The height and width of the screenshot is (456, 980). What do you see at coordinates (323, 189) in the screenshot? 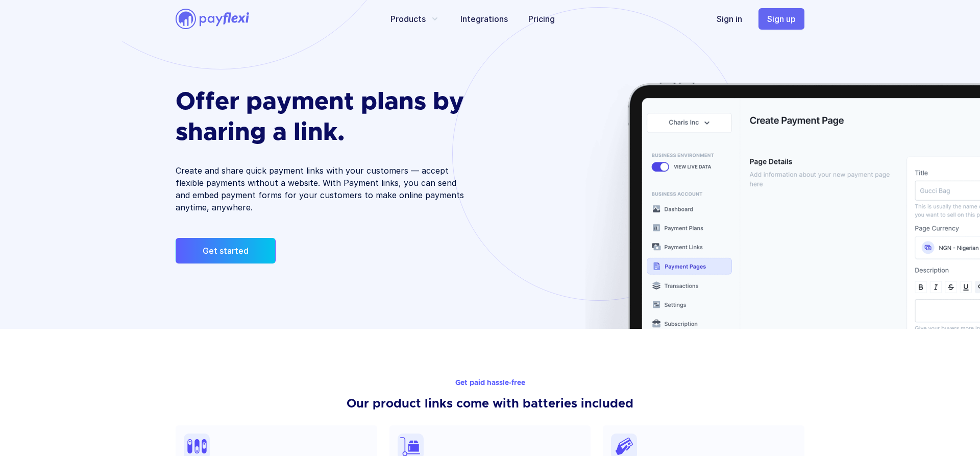
I see `p: Create and share quick payment links with your customers — accept flexible payments without a web...` at bounding box center [323, 189].